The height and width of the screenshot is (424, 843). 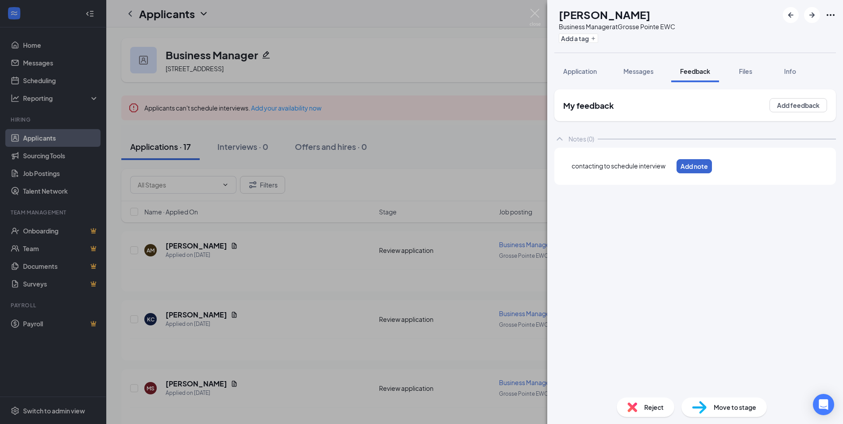 I want to click on svg: Plus, so click(x=593, y=39).